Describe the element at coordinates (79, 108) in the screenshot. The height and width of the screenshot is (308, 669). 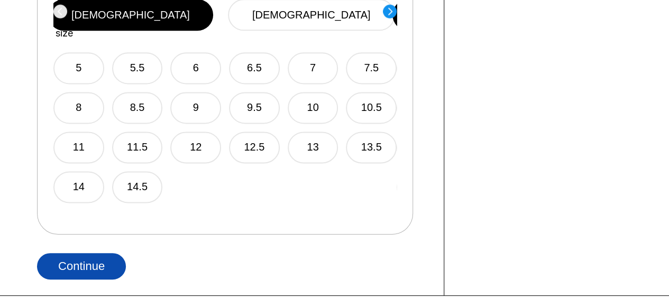
I see `button: 8` at that location.